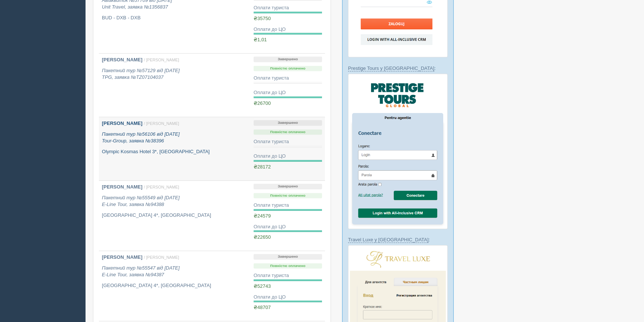 Image resolution: width=644 pixels, height=322 pixels. Describe the element at coordinates (260, 39) in the screenshot. I see `span: ₴1,01` at that location.